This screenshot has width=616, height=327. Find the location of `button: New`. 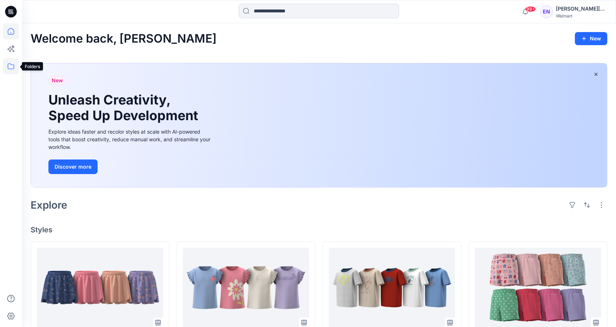

button: New is located at coordinates (590, 39).